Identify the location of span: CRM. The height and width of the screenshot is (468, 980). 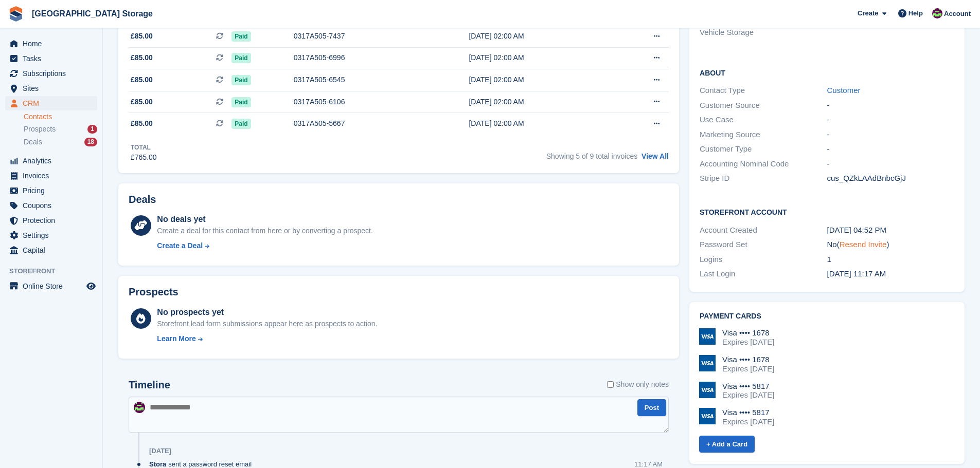
(53, 104).